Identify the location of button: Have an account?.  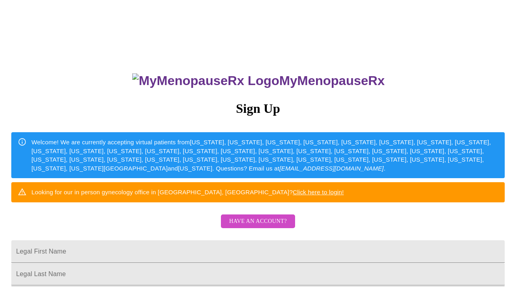
(257, 221).